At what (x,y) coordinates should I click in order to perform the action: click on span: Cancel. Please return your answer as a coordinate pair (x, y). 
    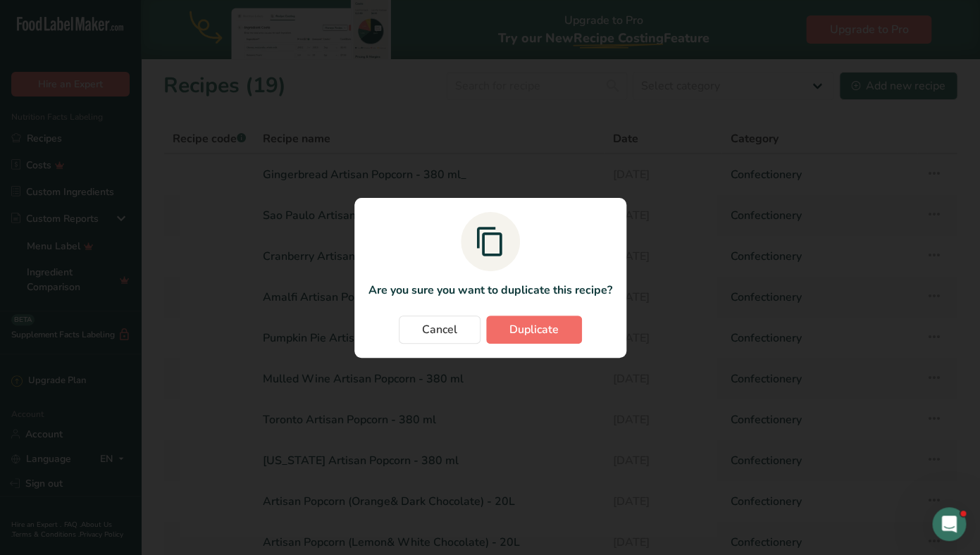
    Looking at the image, I should click on (440, 330).